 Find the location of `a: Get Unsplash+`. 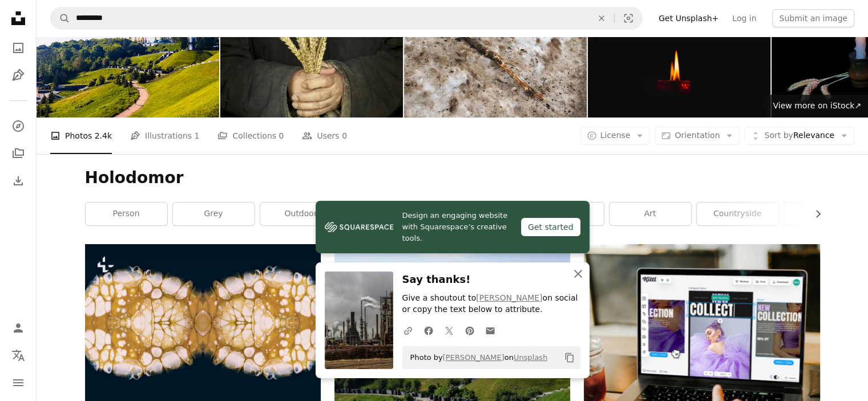

a: Get Unsplash+ is located at coordinates (688, 18).